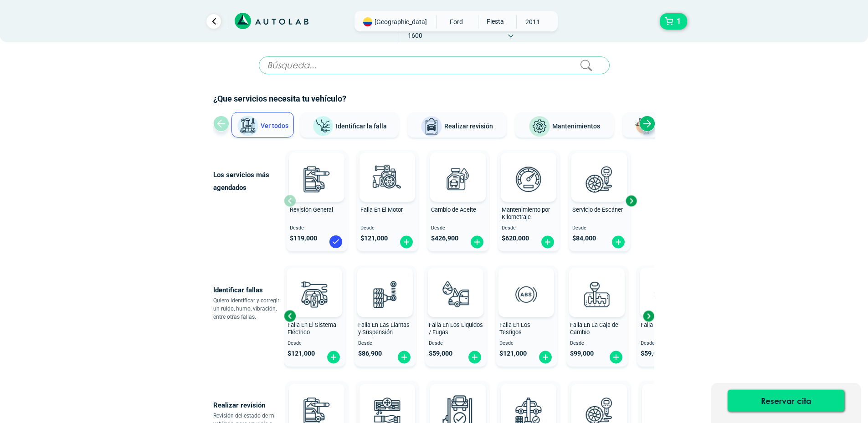 The width and height of the screenshot is (868, 423). Describe the element at coordinates (597, 316) in the screenshot. I see `button: Falla En La Caja de Cambio Desde $99,000` at that location.